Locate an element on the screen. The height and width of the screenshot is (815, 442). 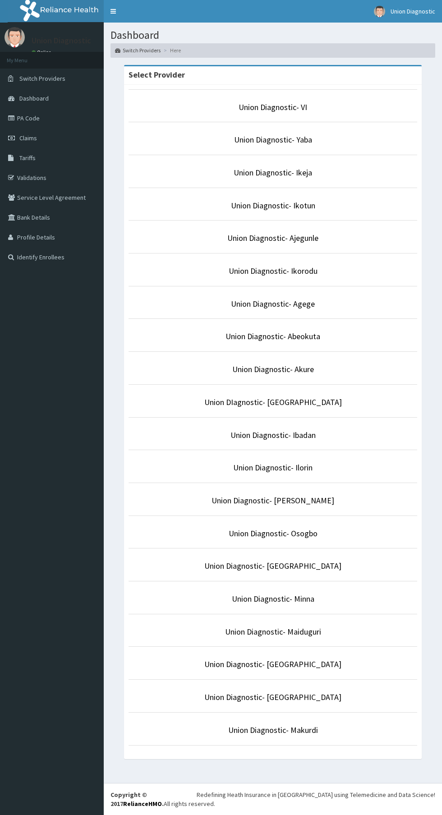
span: Switch Providers is located at coordinates (42, 78).